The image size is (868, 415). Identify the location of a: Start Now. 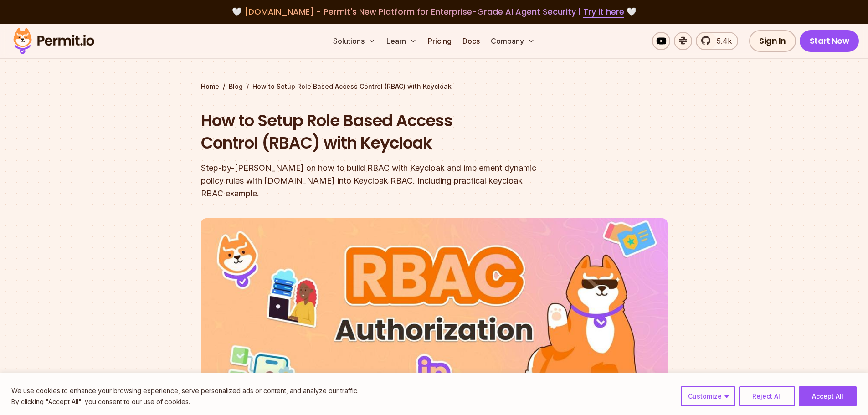
(829, 41).